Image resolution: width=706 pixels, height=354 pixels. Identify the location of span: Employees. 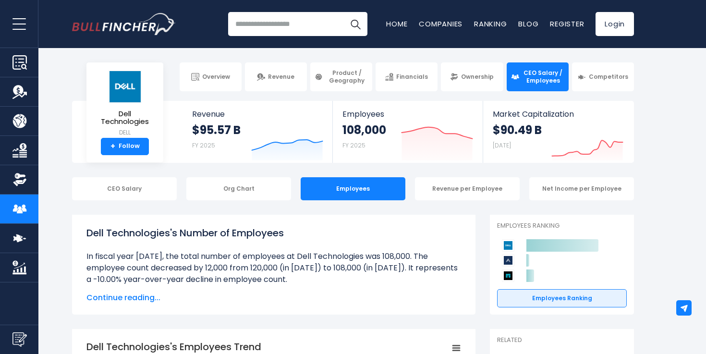
(407, 114).